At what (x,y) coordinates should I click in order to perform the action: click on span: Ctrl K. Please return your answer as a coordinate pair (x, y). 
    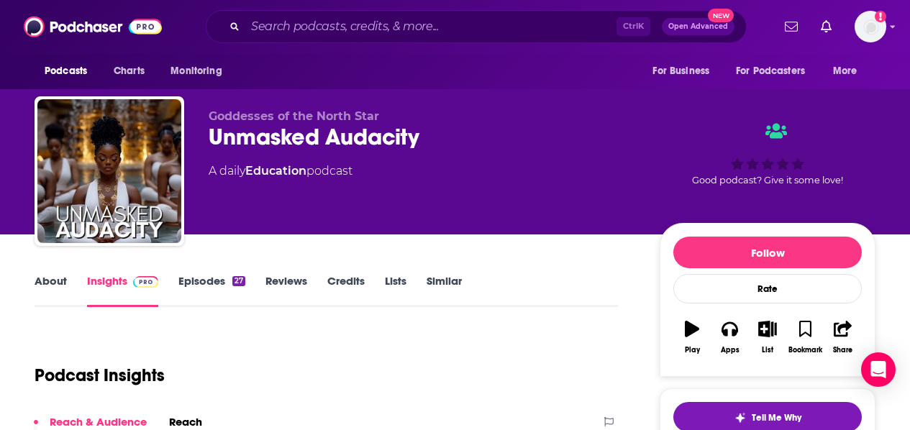
    Looking at the image, I should click on (633, 27).